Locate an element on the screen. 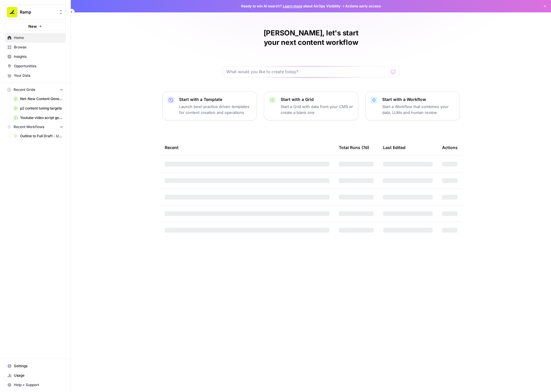  span: New is located at coordinates (32, 26).